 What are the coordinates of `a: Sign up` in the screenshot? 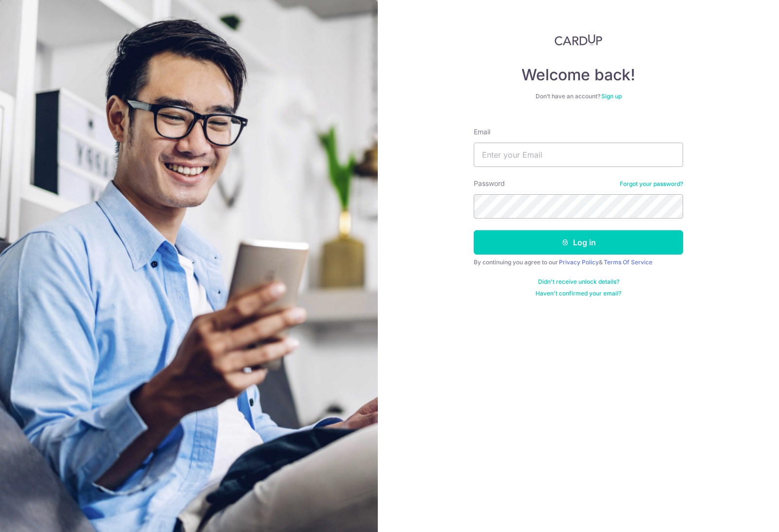 It's located at (612, 96).